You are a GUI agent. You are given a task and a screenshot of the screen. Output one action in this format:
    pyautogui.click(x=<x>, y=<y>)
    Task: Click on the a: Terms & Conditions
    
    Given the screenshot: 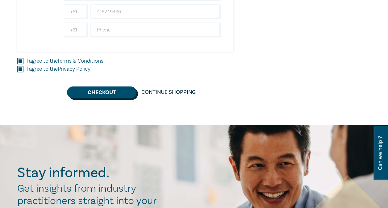 What is the action you would take?
    pyautogui.click(x=80, y=61)
    